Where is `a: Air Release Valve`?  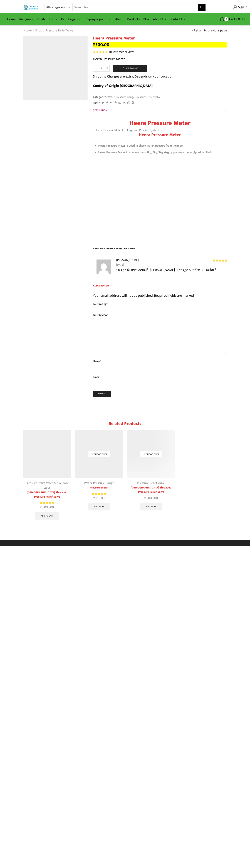
a: Air Release Valve is located at coordinates (56, 485).